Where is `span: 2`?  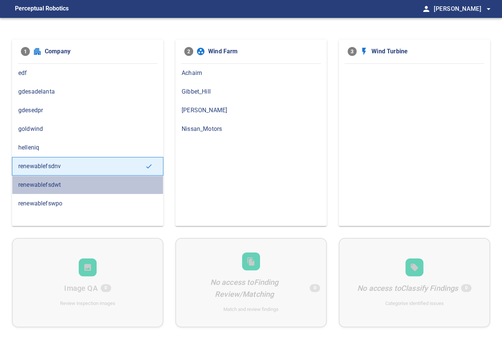 span: 2 is located at coordinates (189, 52).